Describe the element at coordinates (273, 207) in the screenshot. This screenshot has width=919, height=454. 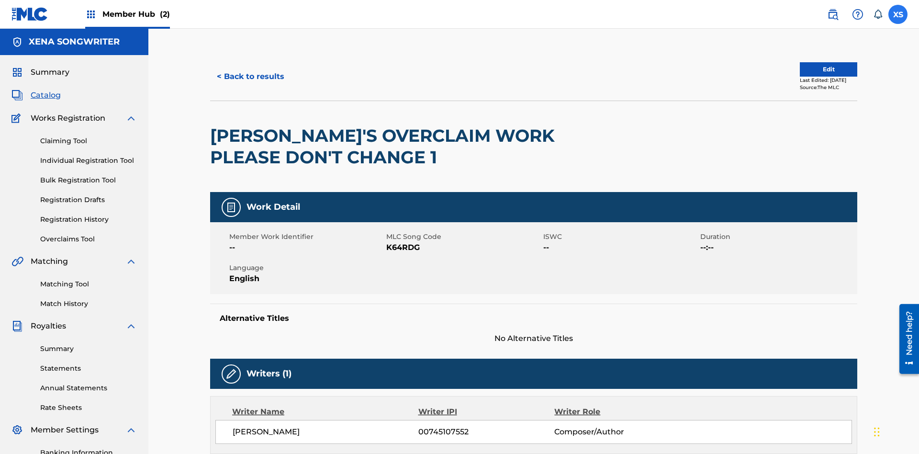
I see `h5: Work Detail` at that location.